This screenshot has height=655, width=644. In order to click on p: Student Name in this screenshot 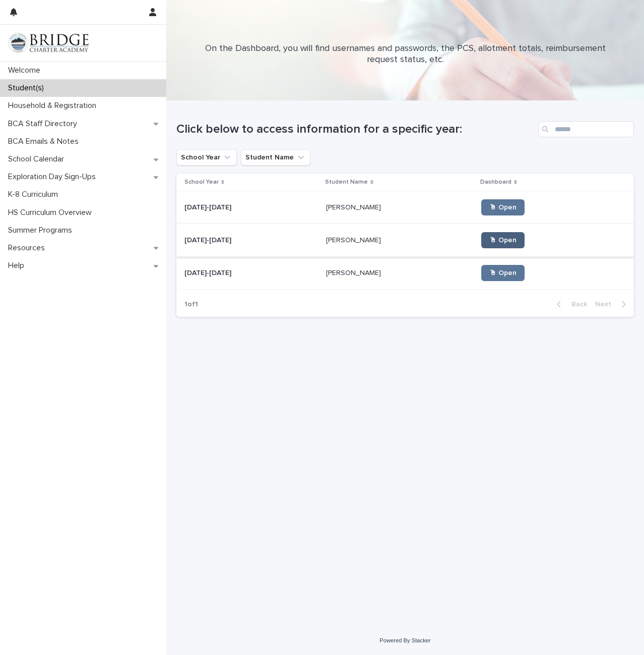, I will do `click(346, 182)`.